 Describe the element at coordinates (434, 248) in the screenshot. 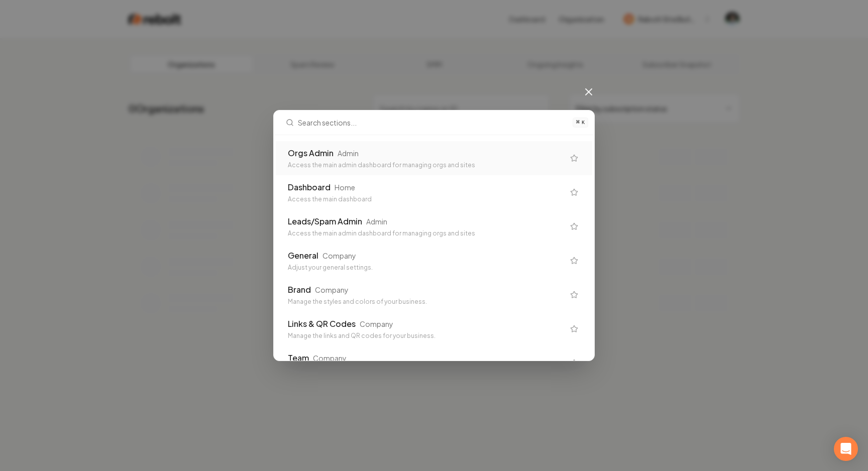

I see `div: Search sections...` at that location.